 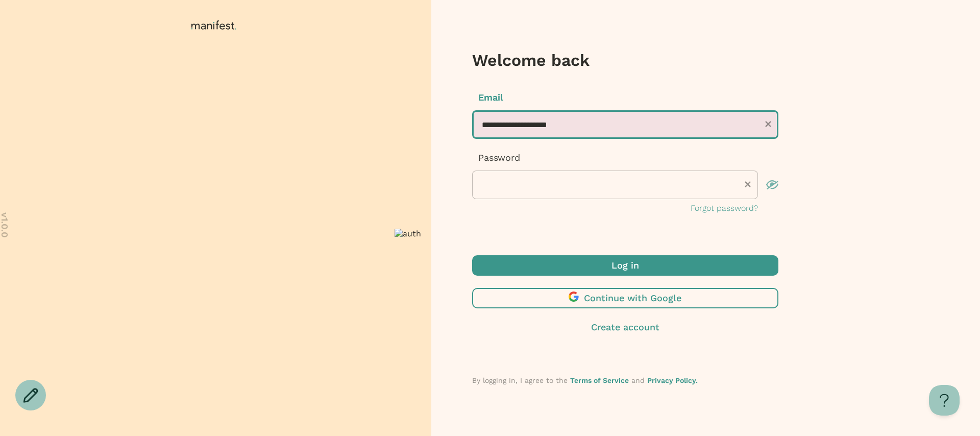 I want to click on p: Password, so click(x=625, y=158).